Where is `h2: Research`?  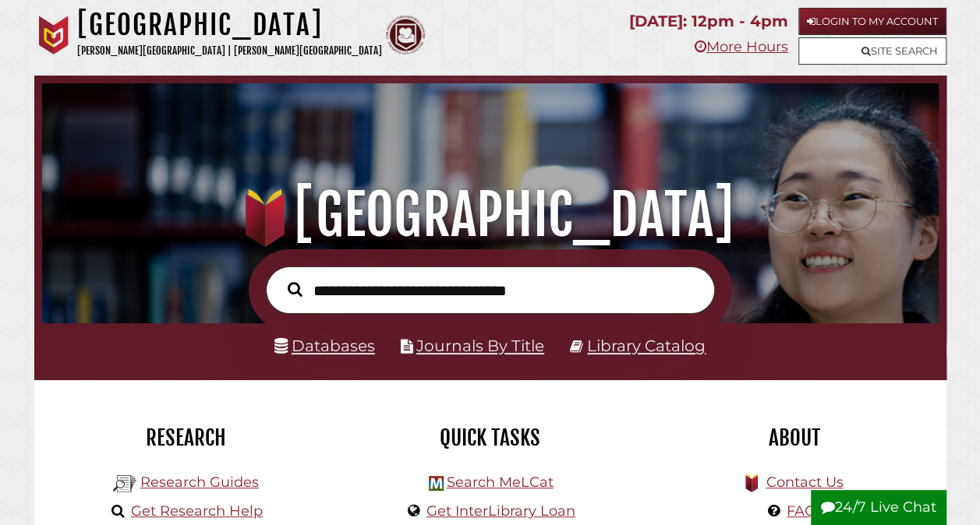
h2: Research is located at coordinates (186, 438).